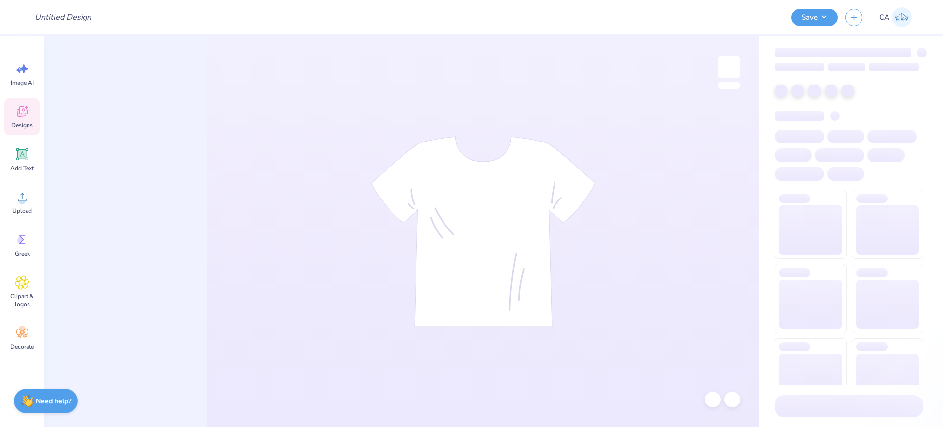  Describe the element at coordinates (22, 168) in the screenshot. I see `span: Add Text` at that location.